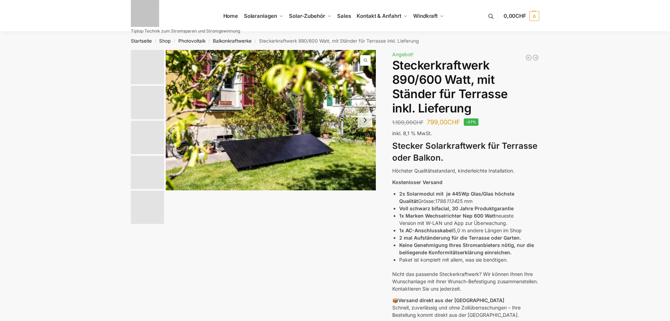  What do you see at coordinates (425, 208) in the screenshot?
I see `strong: Voll schwarz bifacial,` at bounding box center [425, 208].